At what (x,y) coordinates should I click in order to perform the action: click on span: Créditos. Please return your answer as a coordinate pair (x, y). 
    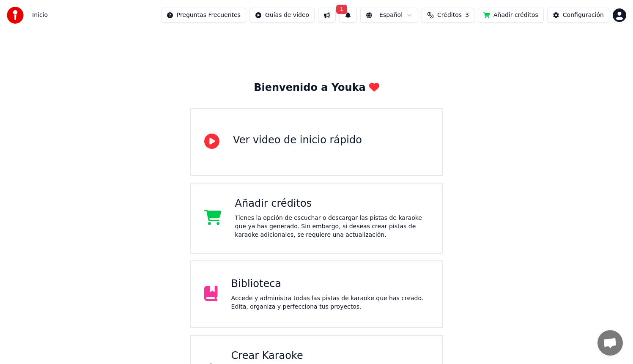
    Looking at the image, I should click on (450, 15).